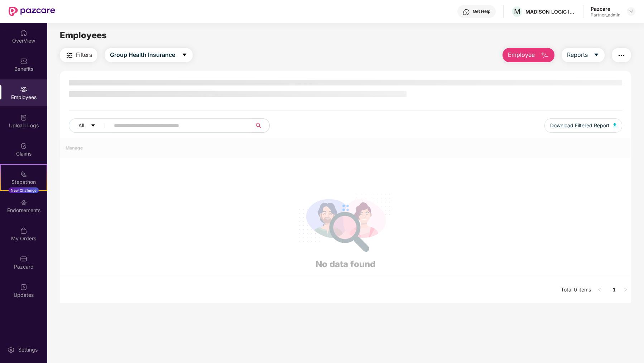 The height and width of the screenshot is (363, 644). Describe the element at coordinates (614, 290) in the screenshot. I see `a: 1` at that location.